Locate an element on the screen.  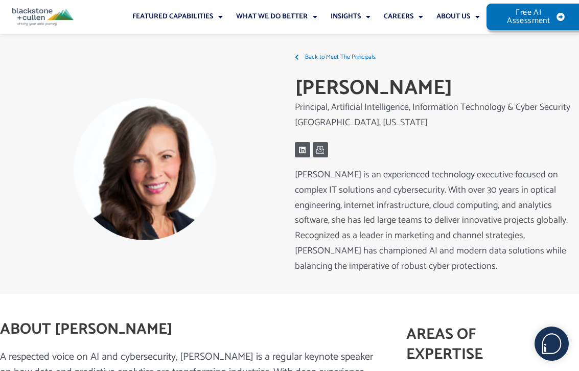
span: Back to Meet The Principals is located at coordinates (339, 57).